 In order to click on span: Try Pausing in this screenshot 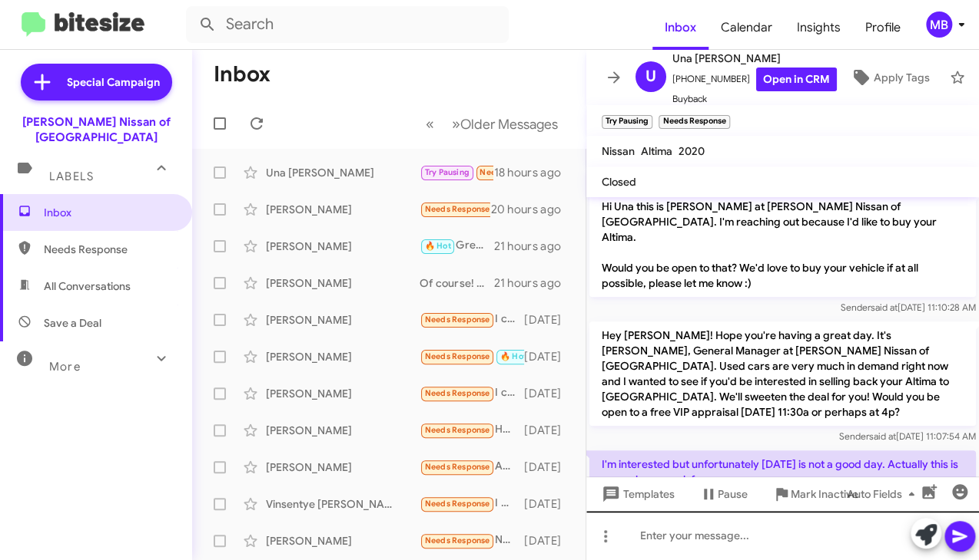, I will do `click(447, 172)`.